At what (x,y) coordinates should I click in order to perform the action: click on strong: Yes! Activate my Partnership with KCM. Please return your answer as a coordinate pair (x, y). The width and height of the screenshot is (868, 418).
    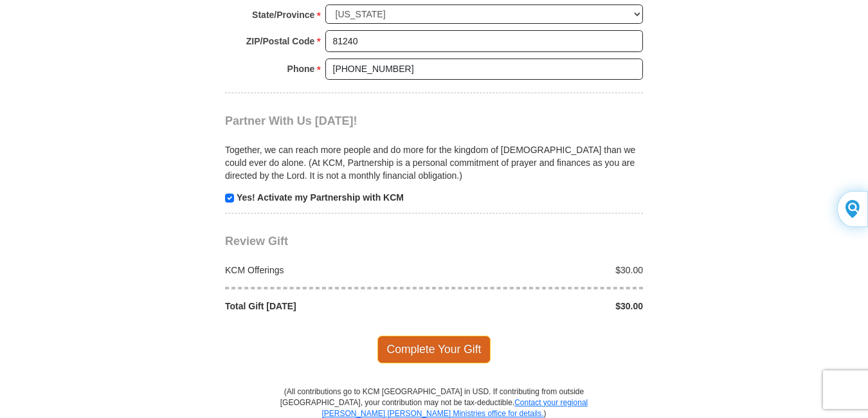
    Looking at the image, I should click on (320, 197).